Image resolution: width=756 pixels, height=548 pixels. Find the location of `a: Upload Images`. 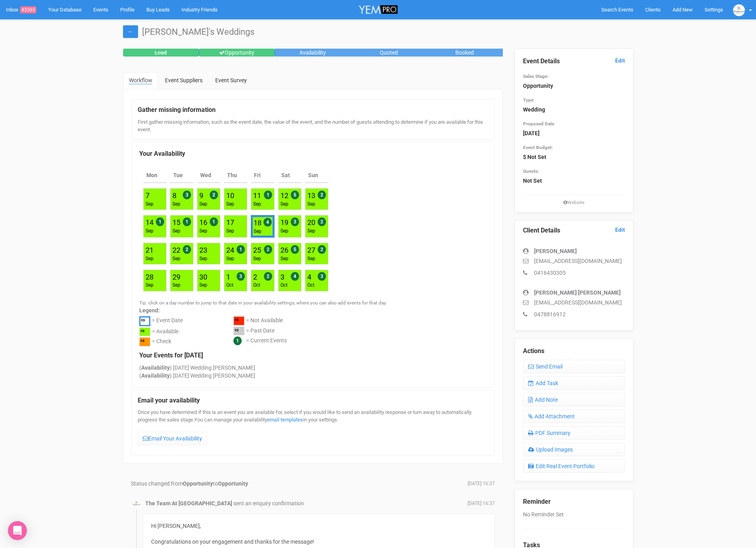

a: Upload Images is located at coordinates (574, 449).